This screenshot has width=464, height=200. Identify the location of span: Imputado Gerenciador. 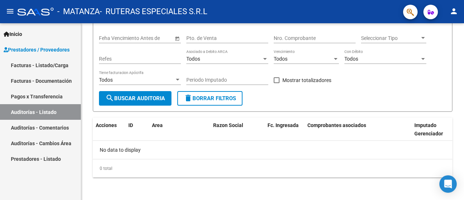
(428, 129).